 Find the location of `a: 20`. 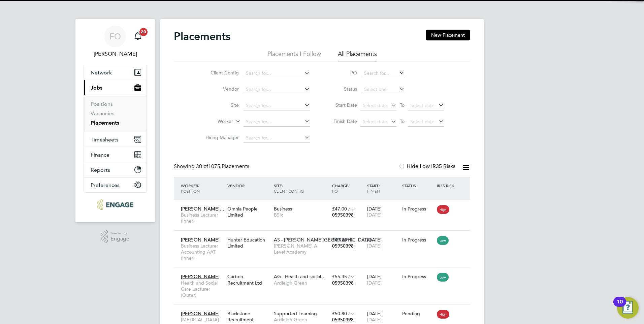

a: 20 is located at coordinates (138, 36).